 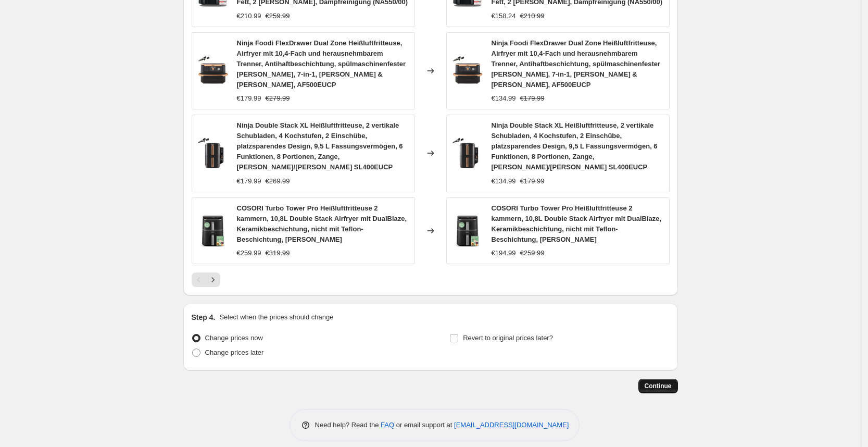 What do you see at coordinates (503, 253) in the screenshot?
I see `div: €194.99` at bounding box center [503, 253].